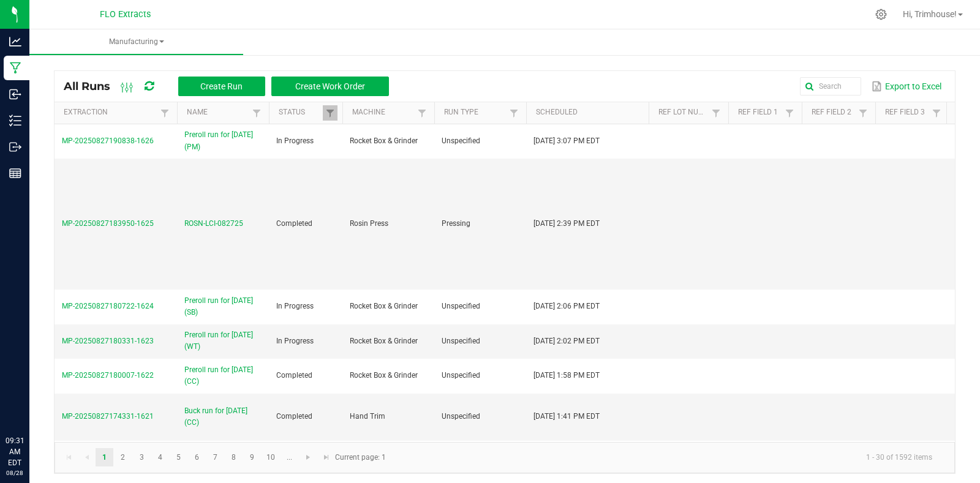 This screenshot has width=980, height=483. Describe the element at coordinates (217, 113) in the screenshot. I see `a: NameSortable` at that location.